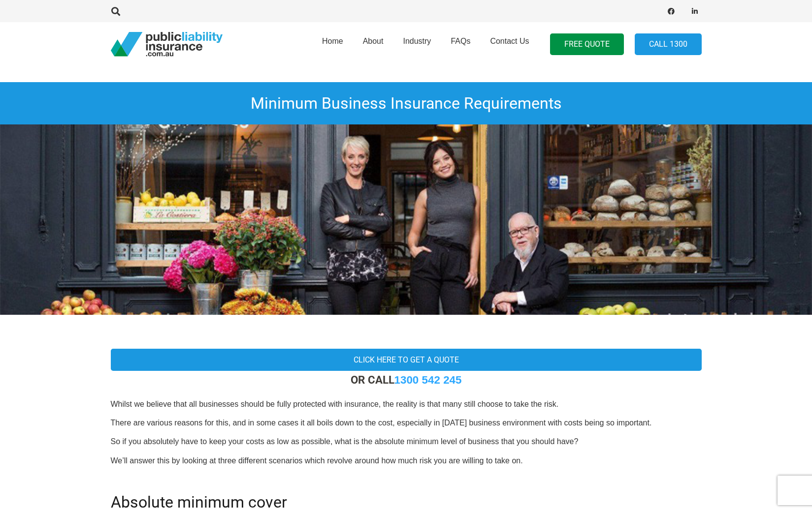  I want to click on a: Home, so click(332, 45).